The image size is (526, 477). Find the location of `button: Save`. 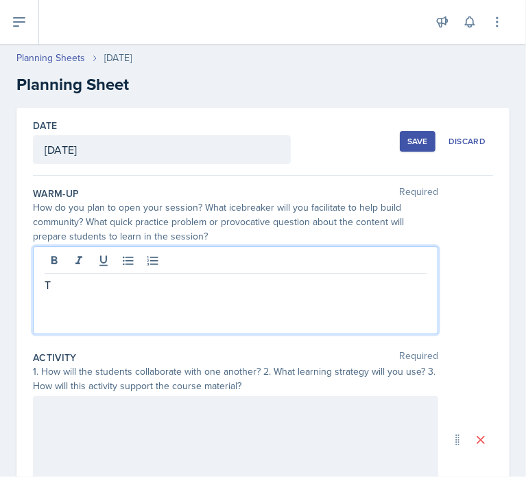

button: Save is located at coordinates (418, 141).